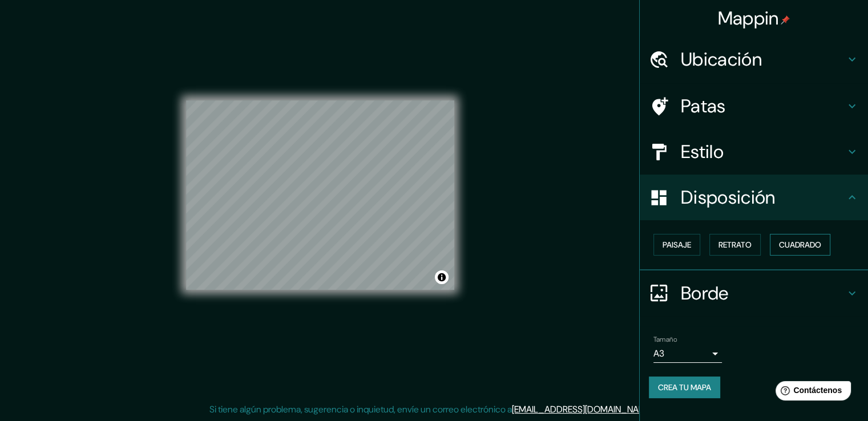 The height and width of the screenshot is (421, 868). Describe the element at coordinates (754, 293) in the screenshot. I see `div: Borde` at that location.